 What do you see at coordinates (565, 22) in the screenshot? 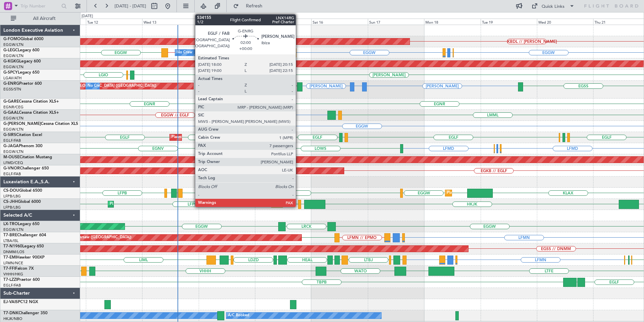
I see `div: Wed 20` at bounding box center [565, 22].